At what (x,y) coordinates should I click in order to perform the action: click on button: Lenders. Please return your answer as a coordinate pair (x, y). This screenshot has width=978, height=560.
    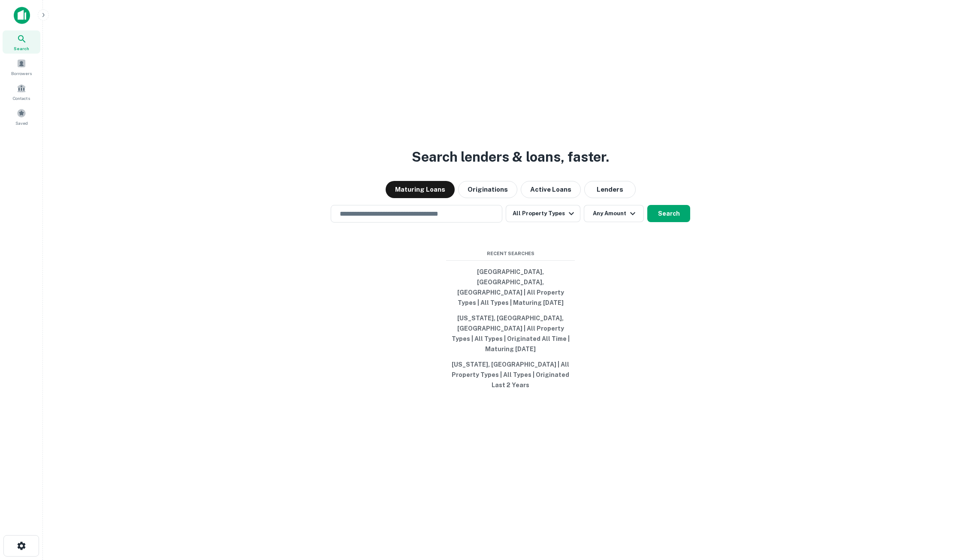
    Looking at the image, I should click on (610, 190).